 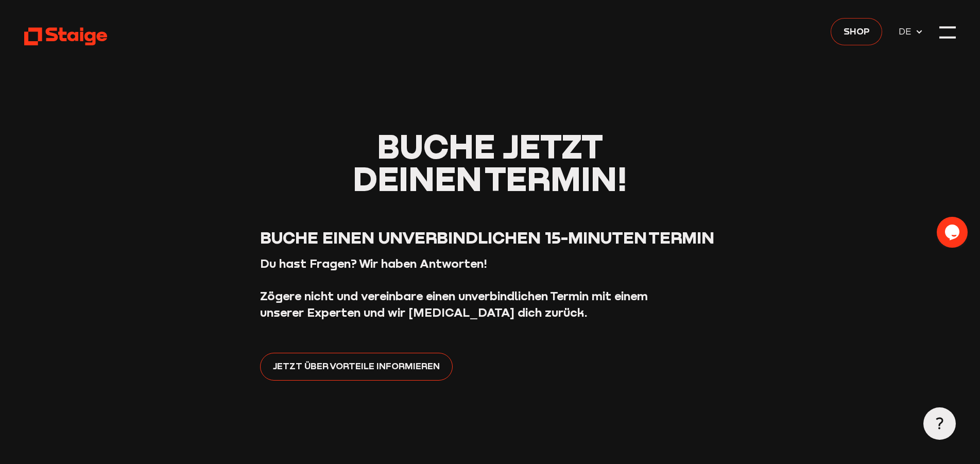 I want to click on strong: Du hast Fragen? Wir haben Antworten!, so click(x=374, y=263).